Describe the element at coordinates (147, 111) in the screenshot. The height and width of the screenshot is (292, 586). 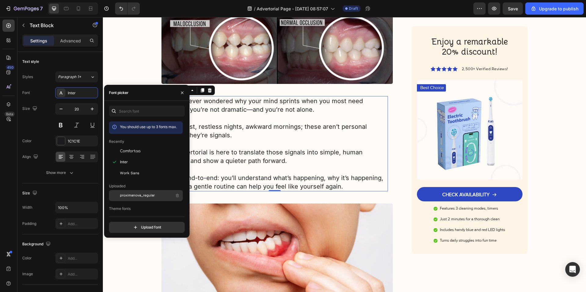
I see `input: Search font` at that location.